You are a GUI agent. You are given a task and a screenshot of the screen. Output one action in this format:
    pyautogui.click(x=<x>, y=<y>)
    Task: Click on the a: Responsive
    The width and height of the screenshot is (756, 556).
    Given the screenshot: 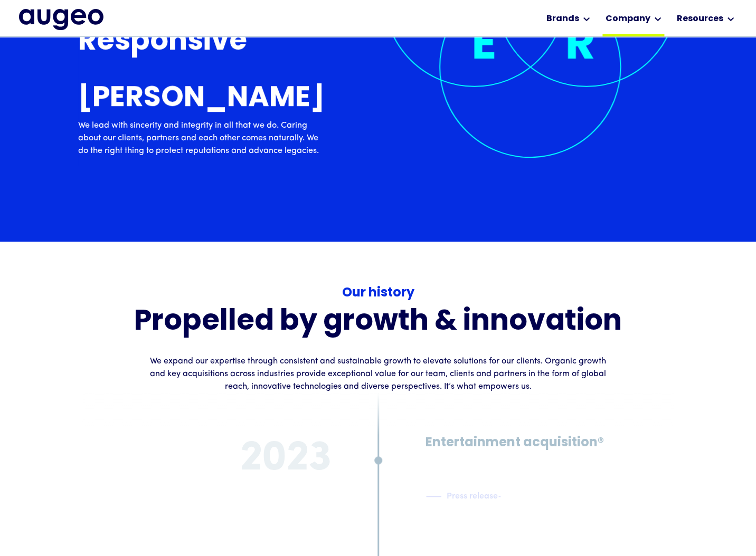 What is the action you would take?
    pyautogui.click(x=202, y=44)
    